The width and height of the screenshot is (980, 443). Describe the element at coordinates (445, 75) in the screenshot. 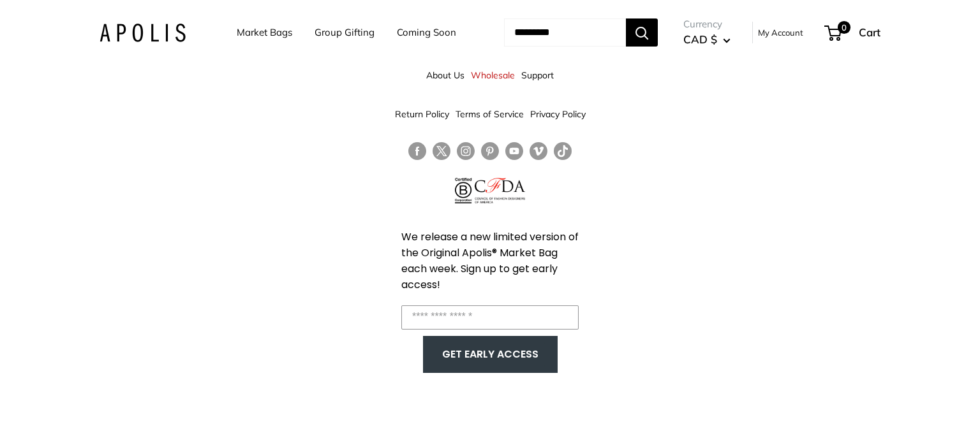

I see `a: About Us` at that location.